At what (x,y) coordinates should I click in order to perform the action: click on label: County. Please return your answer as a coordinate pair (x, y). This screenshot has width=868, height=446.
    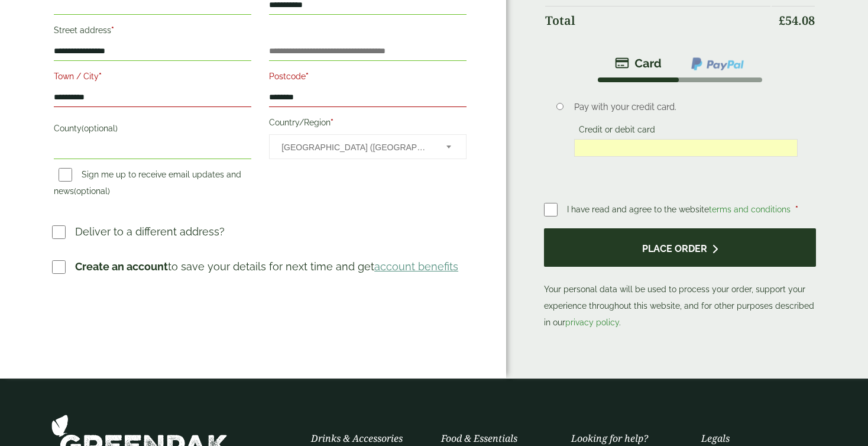
    Looking at the image, I should click on (152, 131).